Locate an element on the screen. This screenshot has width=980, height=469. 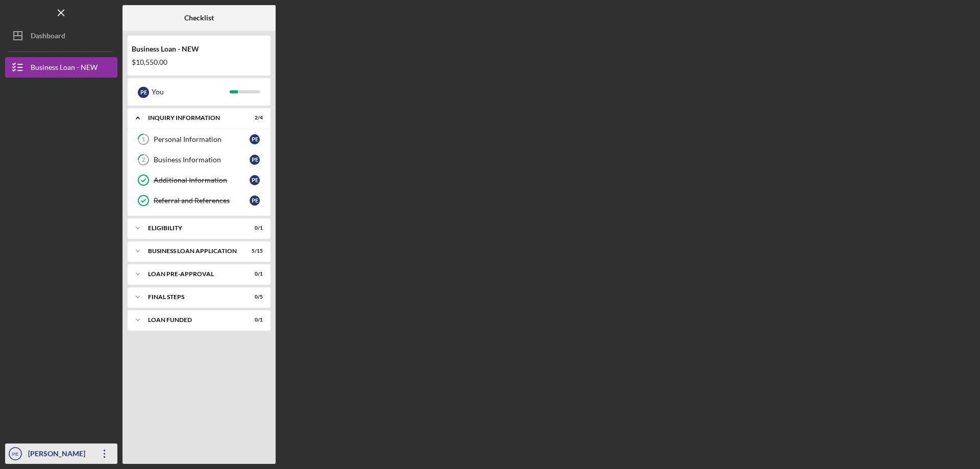
div: BUSINESS LOAN APPLICATION is located at coordinates (192, 251).